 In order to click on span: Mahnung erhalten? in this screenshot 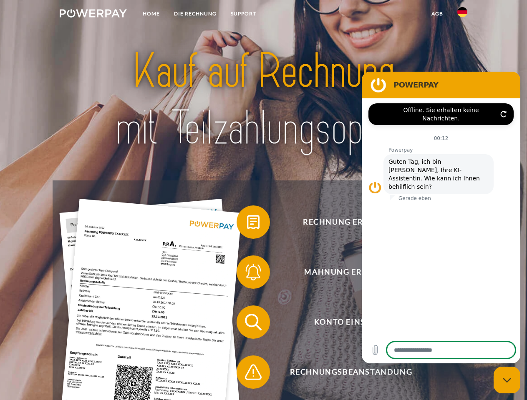, I will do `click(351, 272)`.